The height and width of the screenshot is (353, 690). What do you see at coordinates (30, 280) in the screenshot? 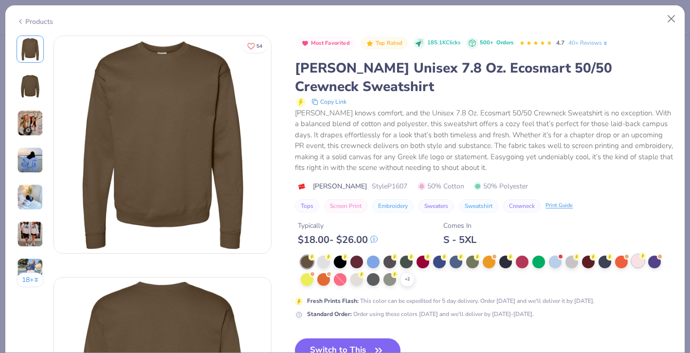
I see `button: 18+` at bounding box center [30, 280].